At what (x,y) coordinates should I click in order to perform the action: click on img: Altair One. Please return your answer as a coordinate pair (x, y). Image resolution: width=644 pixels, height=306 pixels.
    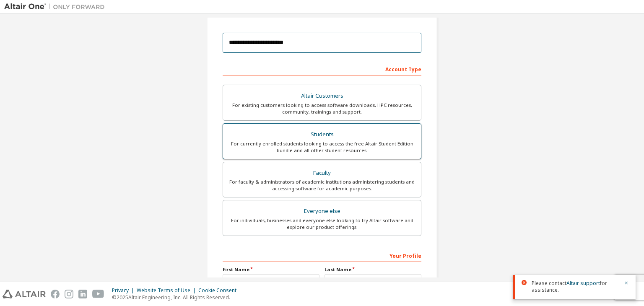
    Looking at the image, I should click on (57, 6).